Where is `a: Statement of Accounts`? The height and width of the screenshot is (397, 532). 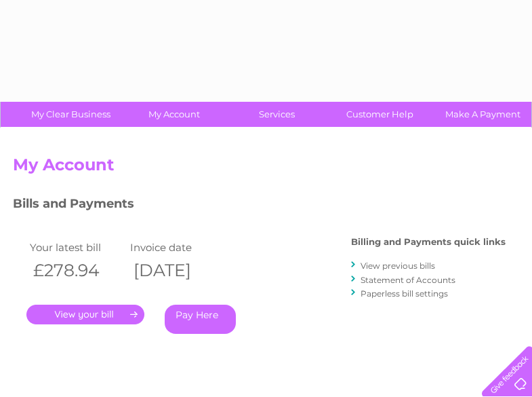
a: Statement of Accounts is located at coordinates (409, 279).